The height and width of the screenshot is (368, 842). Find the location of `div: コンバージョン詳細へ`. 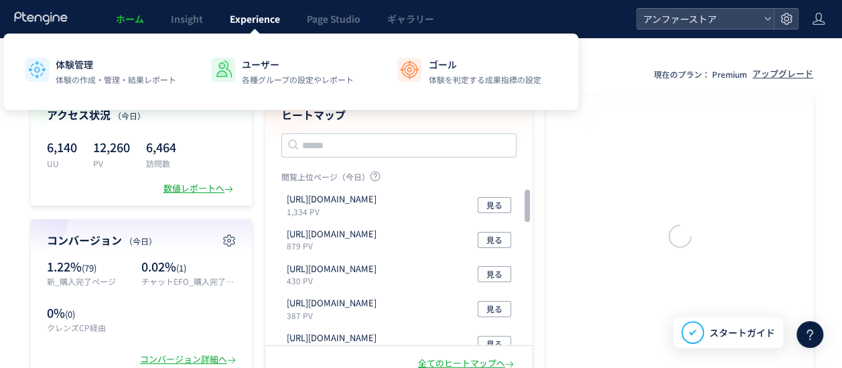

div: コンバージョン詳細へ is located at coordinates (189, 359).